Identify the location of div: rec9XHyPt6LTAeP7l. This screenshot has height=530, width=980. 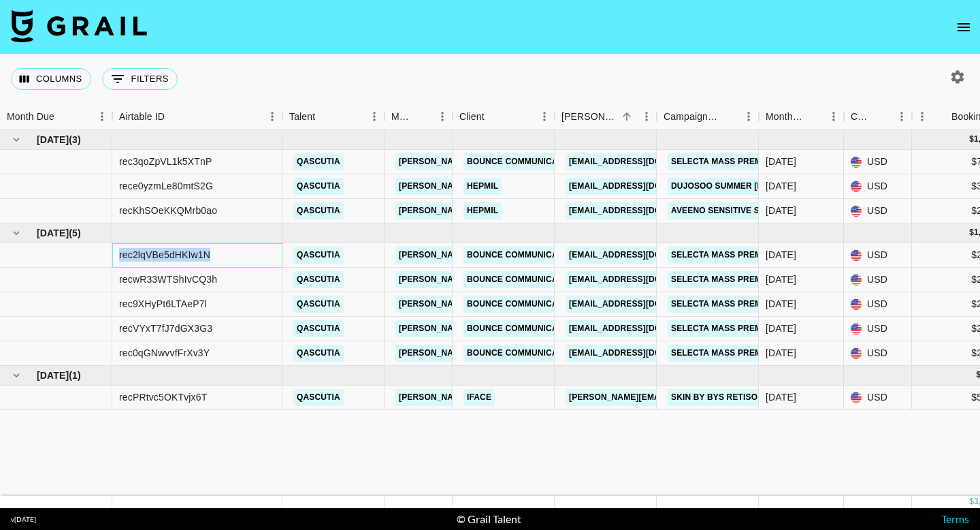
(163, 303).